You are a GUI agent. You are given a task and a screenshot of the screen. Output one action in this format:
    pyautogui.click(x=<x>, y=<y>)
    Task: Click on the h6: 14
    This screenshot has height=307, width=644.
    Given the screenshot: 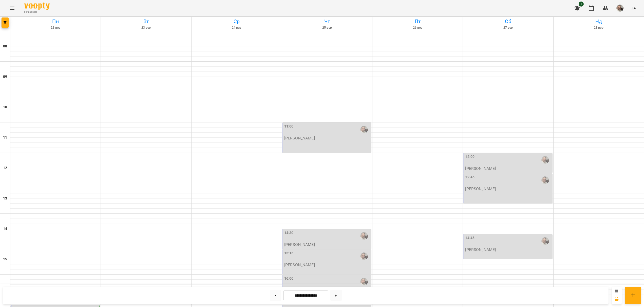 What is the action you would take?
    pyautogui.click(x=5, y=229)
    